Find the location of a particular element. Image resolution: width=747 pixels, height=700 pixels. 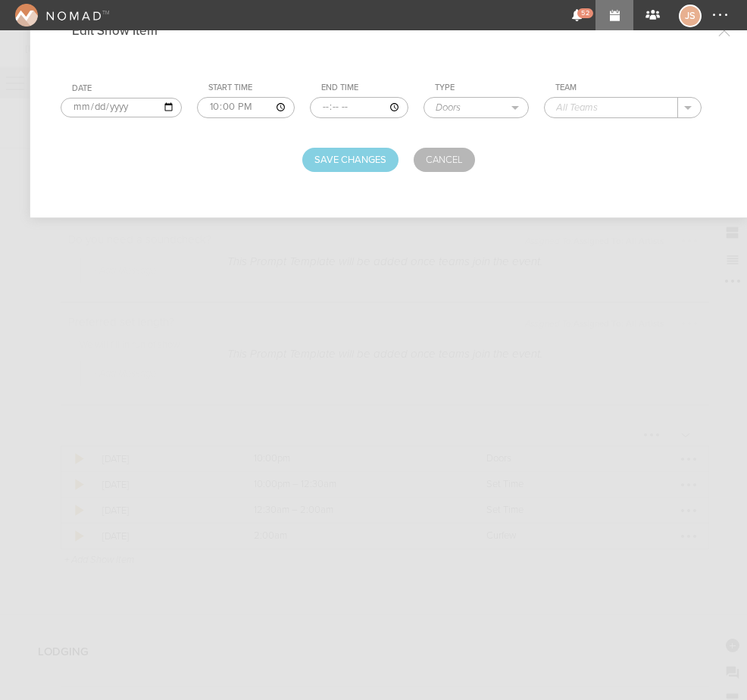

div: End Time is located at coordinates (365, 88).